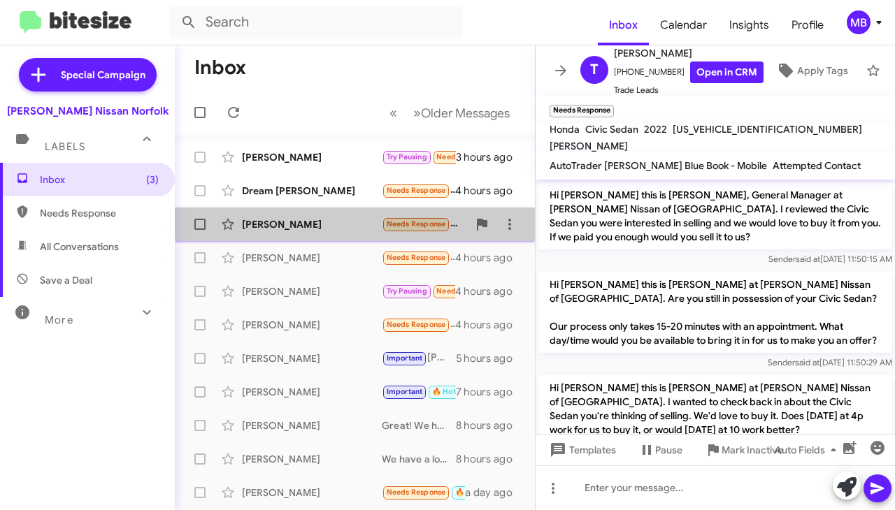 The height and width of the screenshot is (510, 895). What do you see at coordinates (450, 113) in the screenshot?
I see `nav: Page navigation example` at bounding box center [450, 113].